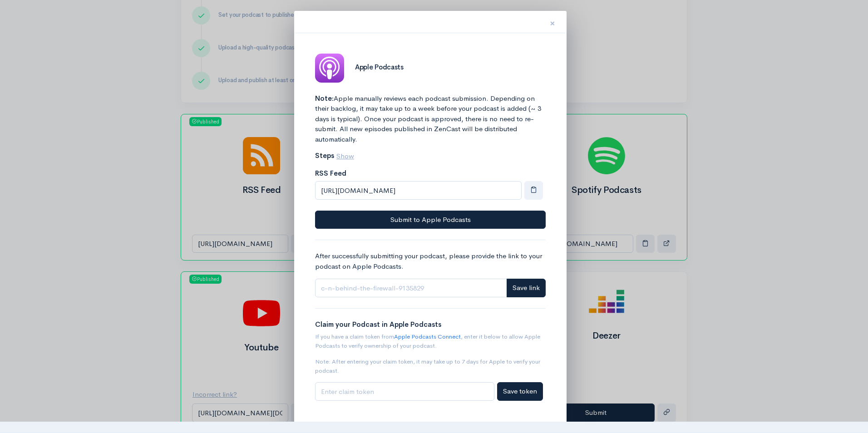  Describe the element at coordinates (348, 156) in the screenshot. I see `button: Show` at that location.